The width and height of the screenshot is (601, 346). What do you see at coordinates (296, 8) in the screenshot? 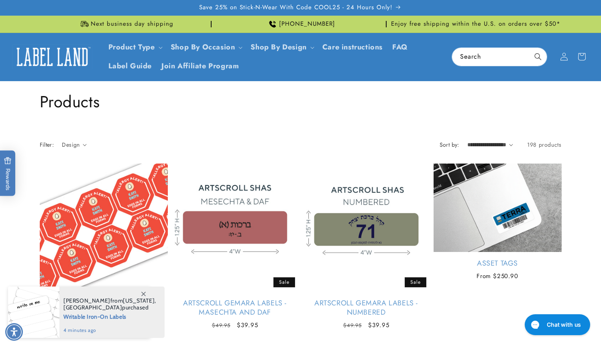
I see `span: Save 25% on Stick-N-Wear With Code COOL25 - 24 Hours Only!` at bounding box center [296, 8].